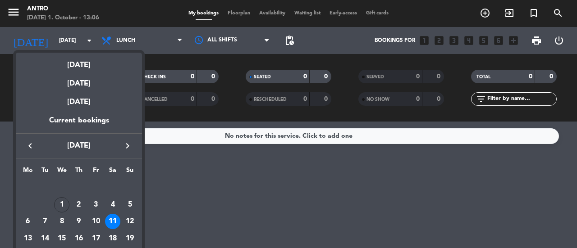 This screenshot has height=248, width=577. I want to click on td: October 18, 2025, so click(113, 239).